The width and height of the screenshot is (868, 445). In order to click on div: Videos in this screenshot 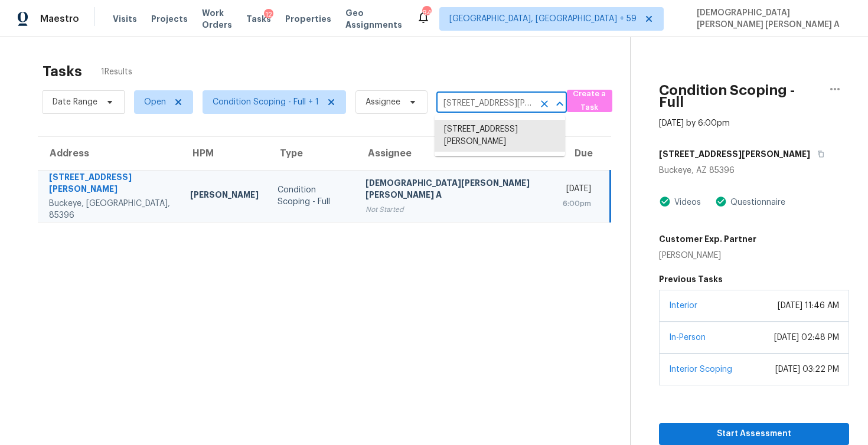, I will do `click(686, 202)`.